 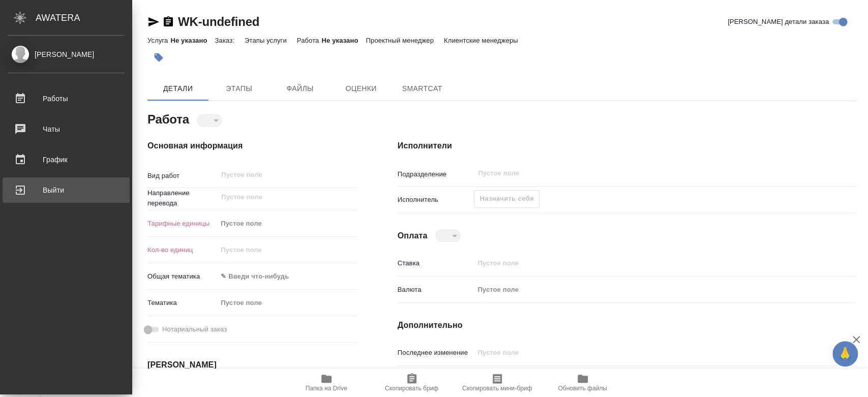 I want to click on span: Папка на Drive, so click(x=327, y=389).